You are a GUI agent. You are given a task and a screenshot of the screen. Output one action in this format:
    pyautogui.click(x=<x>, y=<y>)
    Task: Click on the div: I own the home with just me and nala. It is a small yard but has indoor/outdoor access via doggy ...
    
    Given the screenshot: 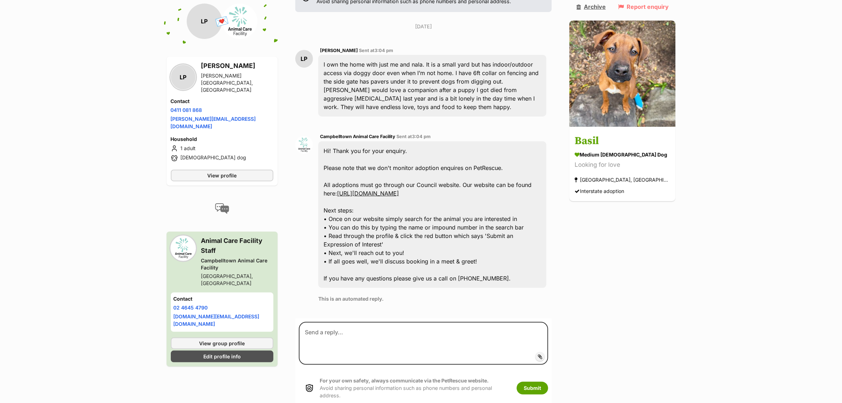 What is the action you would take?
    pyautogui.click(x=433, y=86)
    